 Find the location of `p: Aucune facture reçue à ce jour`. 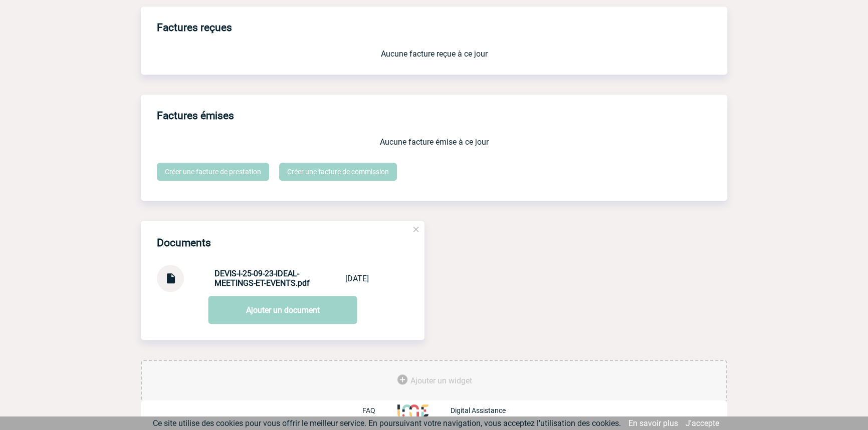

p: Aucune facture reçue à ce jour is located at coordinates (434, 53).